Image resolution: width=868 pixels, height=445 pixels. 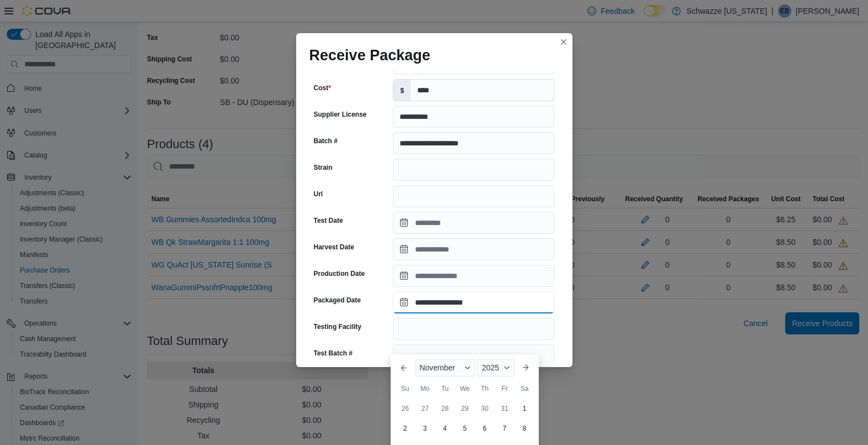 What do you see at coordinates (524, 389) in the screenshot?
I see `div: Sa` at bounding box center [524, 389].